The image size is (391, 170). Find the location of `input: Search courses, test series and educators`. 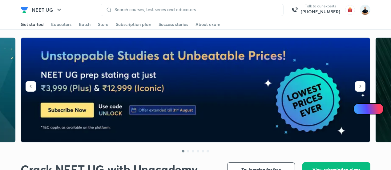

input: Search courses, test series and educators is located at coordinates (195, 10).